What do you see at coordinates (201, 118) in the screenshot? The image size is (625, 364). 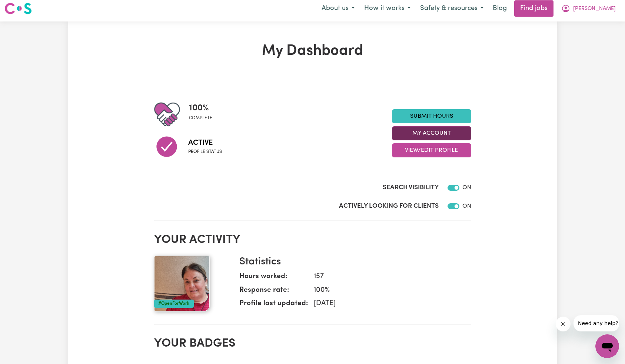 I see `span: complete` at bounding box center [201, 118].